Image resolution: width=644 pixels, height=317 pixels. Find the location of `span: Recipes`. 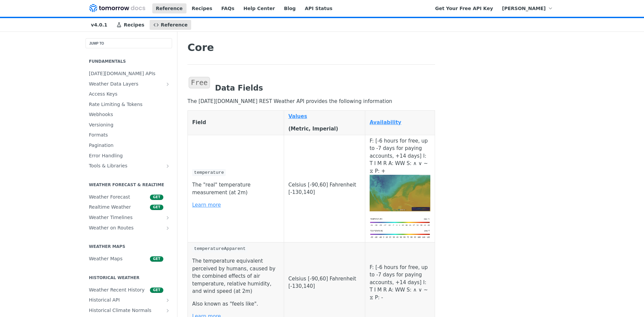

span: Recipes is located at coordinates (134, 25).